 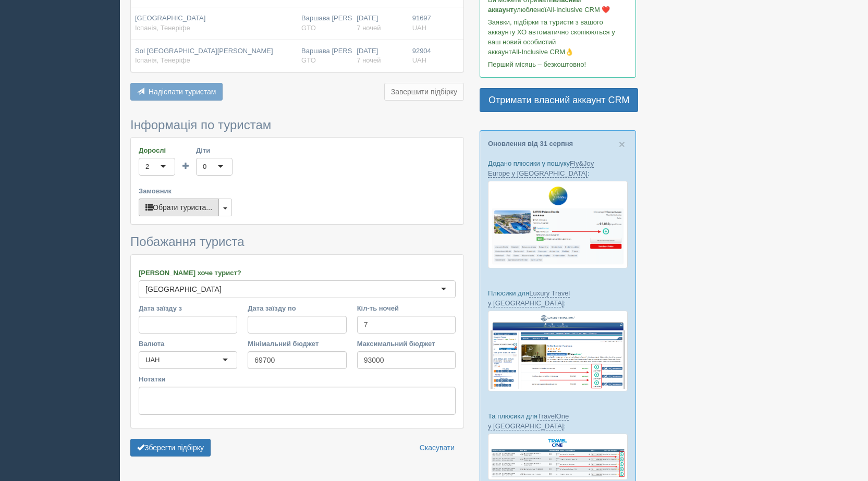 What do you see at coordinates (188, 344) in the screenshot?
I see `label: Валюта` at bounding box center [188, 344].